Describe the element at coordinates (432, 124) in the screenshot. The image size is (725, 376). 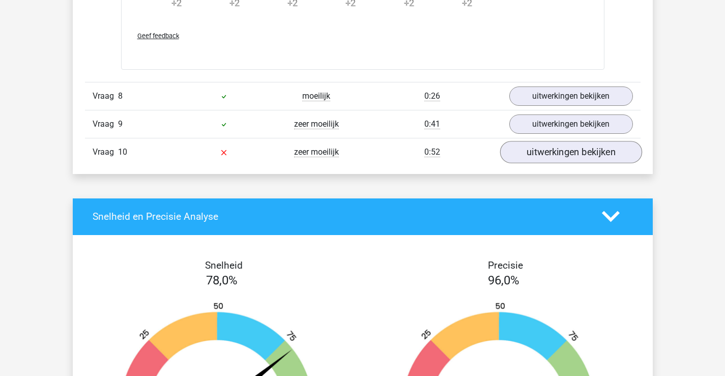
I see `span: 0:41` at that location.